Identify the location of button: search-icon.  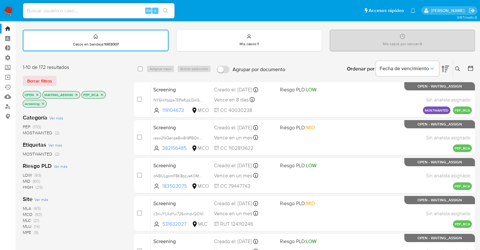
(165, 11).